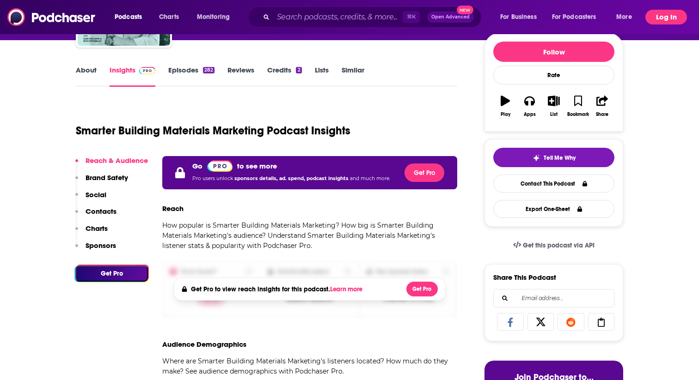 The height and width of the screenshot is (380, 699). Describe the element at coordinates (518, 17) in the screenshot. I see `span: For Business` at that location.